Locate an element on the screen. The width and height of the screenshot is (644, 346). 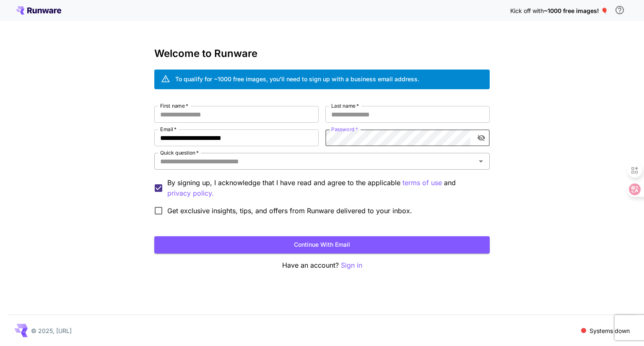
span: ~1000 free images! 🎈 is located at coordinates (576, 10).